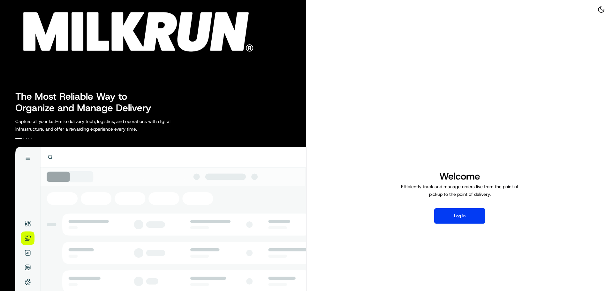 The image size is (613, 291). I want to click on img: Company Logo, so click(132, 29).